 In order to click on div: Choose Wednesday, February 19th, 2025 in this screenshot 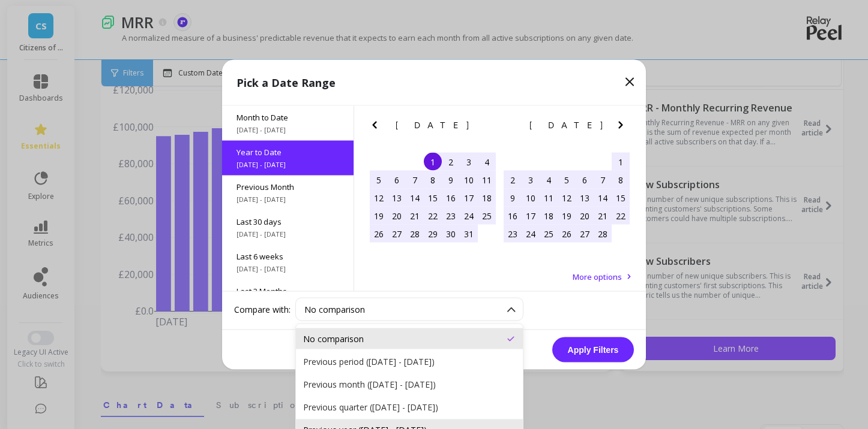, I will do `click(566, 216)`.